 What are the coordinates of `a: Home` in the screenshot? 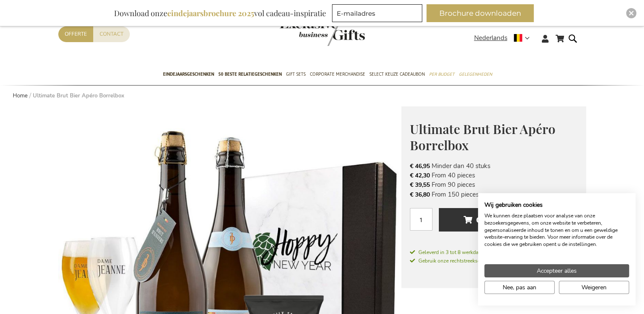 It's located at (20, 96).